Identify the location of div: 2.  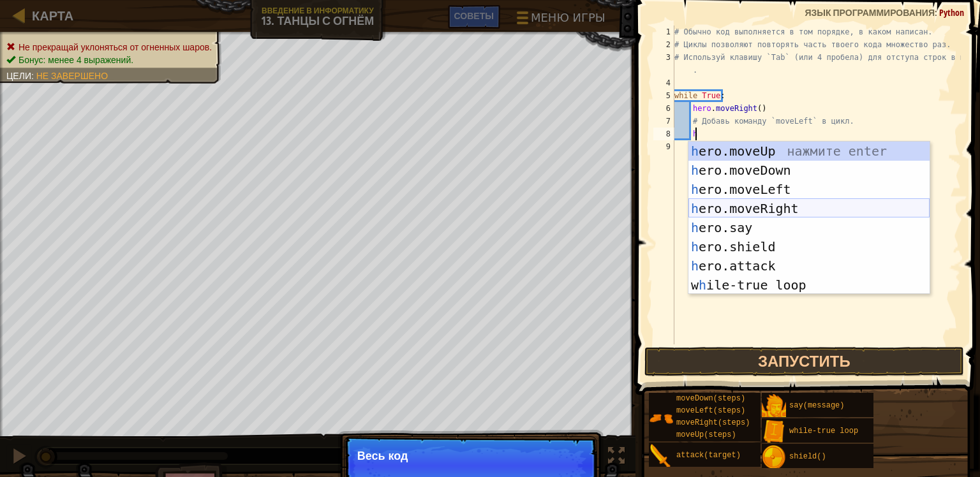
(663, 45).